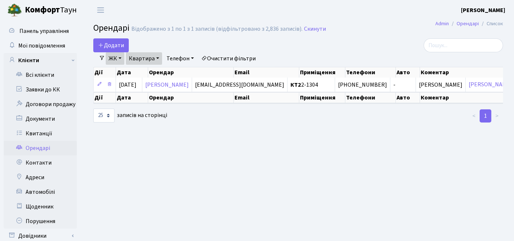 The width and height of the screenshot is (514, 241). Describe the element at coordinates (296, 85) in the screenshot. I see `b: КТ2` at that location.